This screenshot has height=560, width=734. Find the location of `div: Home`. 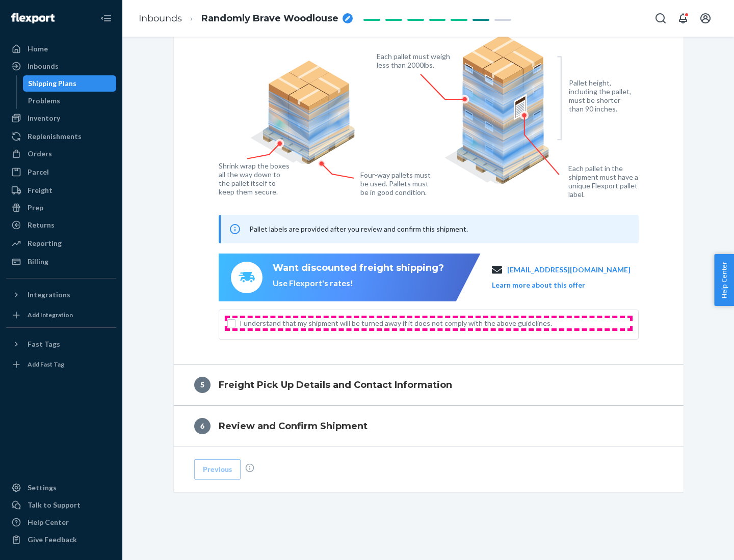

div: Home is located at coordinates (38, 49).